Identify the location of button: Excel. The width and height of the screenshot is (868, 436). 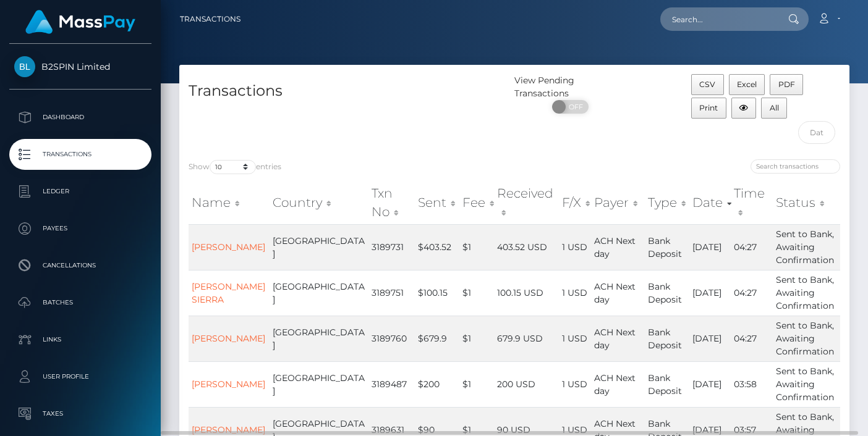
(747, 85).